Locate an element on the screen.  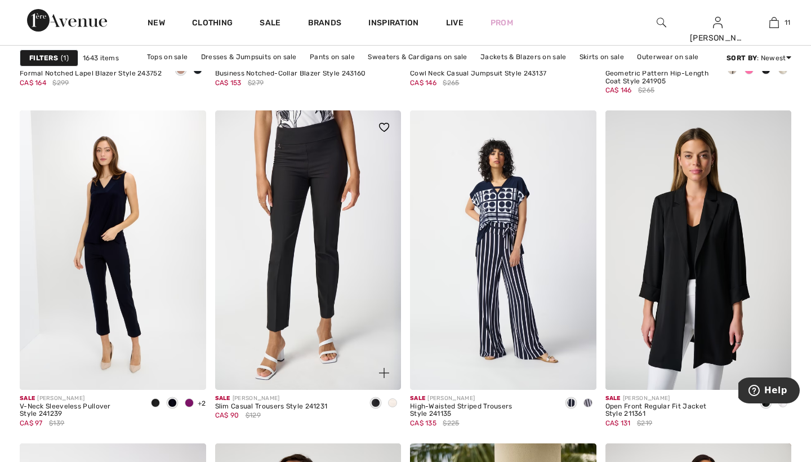
span: 11 is located at coordinates (787, 23).